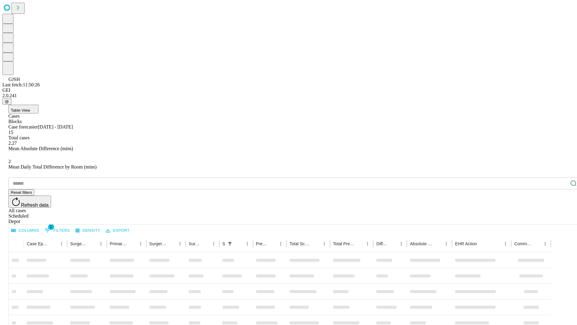 This screenshot has width=577, height=325. I want to click on div: Surgery Date, so click(194, 243).